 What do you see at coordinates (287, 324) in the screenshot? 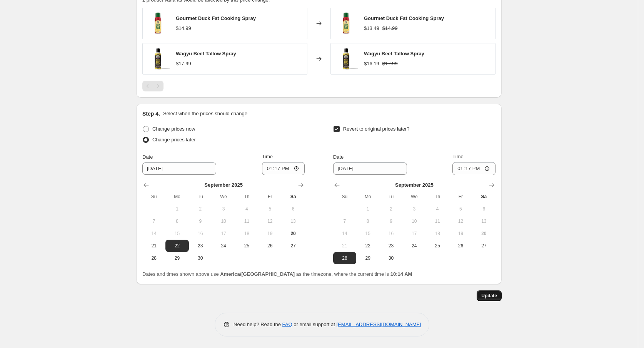
I see `a: FAQ` at bounding box center [287, 324].